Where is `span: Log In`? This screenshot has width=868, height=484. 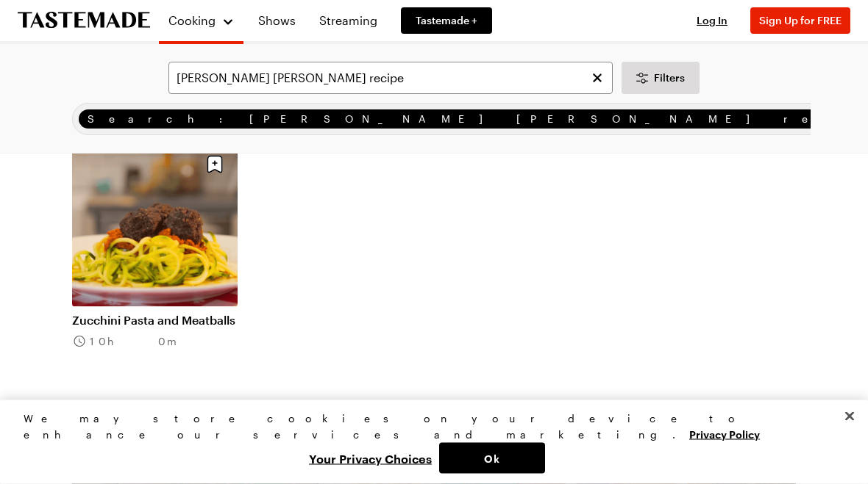
span: Log In is located at coordinates (712, 20).